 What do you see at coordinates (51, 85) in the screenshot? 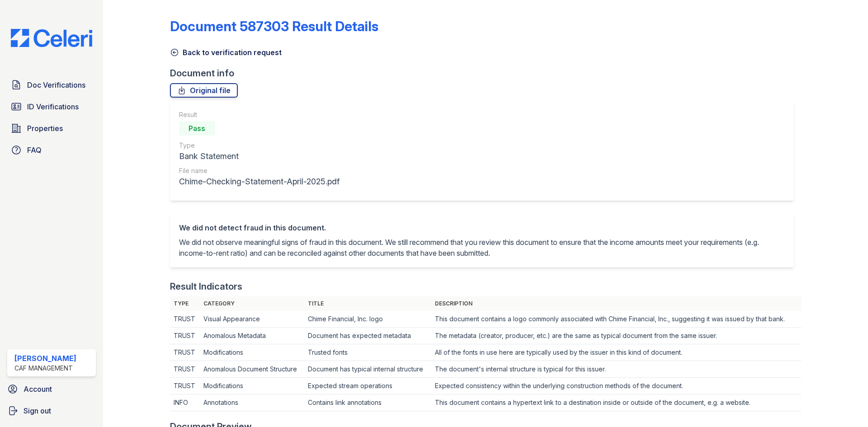
I see `a: Doc Verifications` at bounding box center [51, 85].